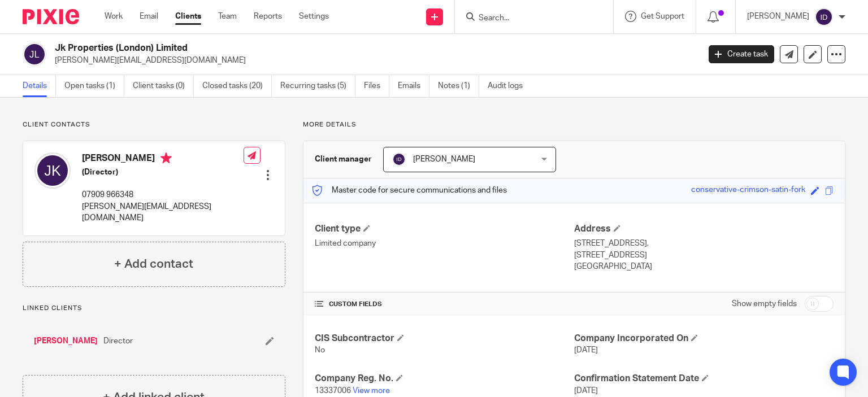 The height and width of the screenshot is (397, 868). Describe the element at coordinates (377, 86) in the screenshot. I see `a: Files` at that location.